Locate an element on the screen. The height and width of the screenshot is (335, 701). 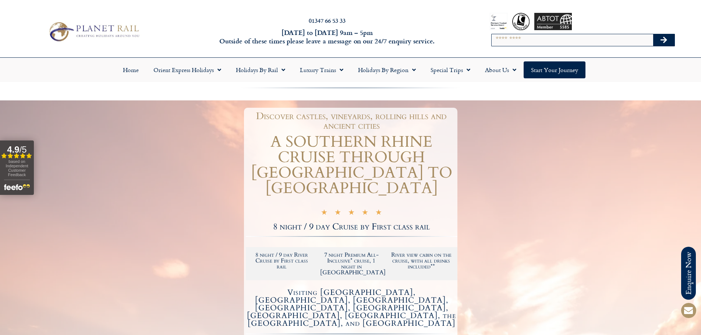
a: Start your Journey is located at coordinates (554, 70).